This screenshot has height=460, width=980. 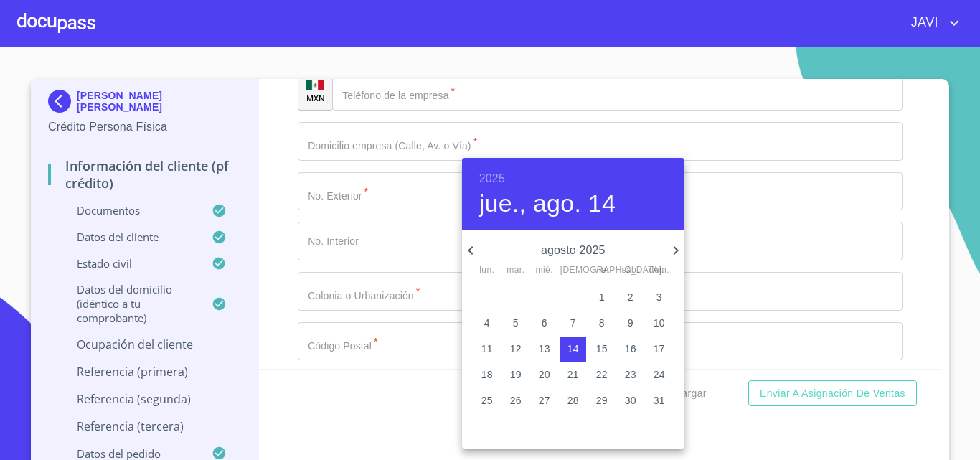 What do you see at coordinates (544, 324) in the screenshot?
I see `button: 6` at bounding box center [544, 324].